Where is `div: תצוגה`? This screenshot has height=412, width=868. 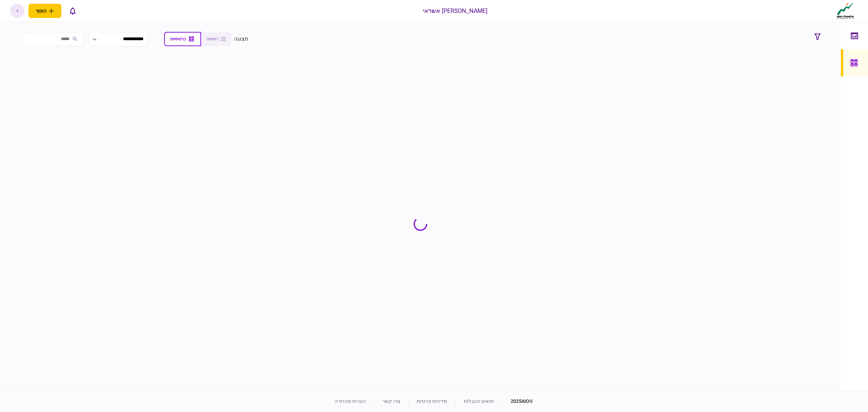
div: תצוגה is located at coordinates (241, 39).